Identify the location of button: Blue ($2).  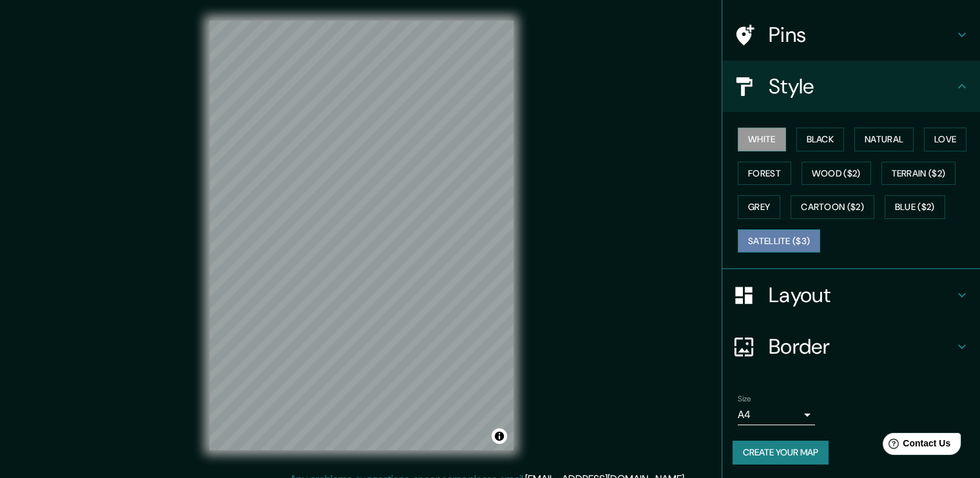
(916, 207).